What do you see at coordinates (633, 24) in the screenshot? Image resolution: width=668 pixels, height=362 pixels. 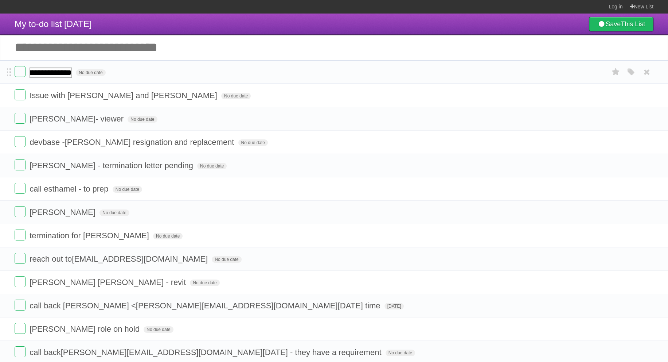 I see `b: This List` at bounding box center [633, 24].